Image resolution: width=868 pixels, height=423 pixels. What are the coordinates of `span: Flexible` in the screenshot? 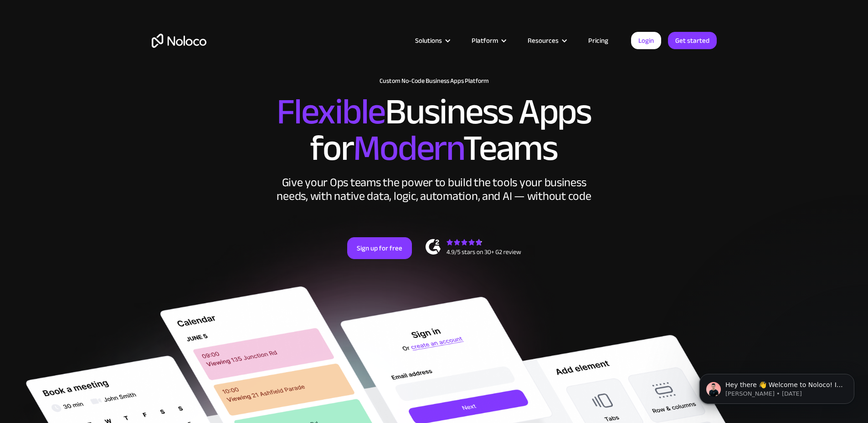 It's located at (331, 111).